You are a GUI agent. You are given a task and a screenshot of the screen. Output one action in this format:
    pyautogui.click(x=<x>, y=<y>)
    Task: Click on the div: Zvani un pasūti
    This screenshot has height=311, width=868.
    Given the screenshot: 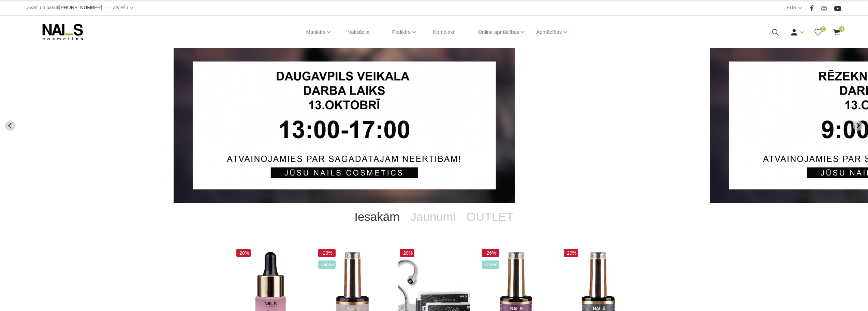 What is the action you would take?
    pyautogui.click(x=64, y=8)
    